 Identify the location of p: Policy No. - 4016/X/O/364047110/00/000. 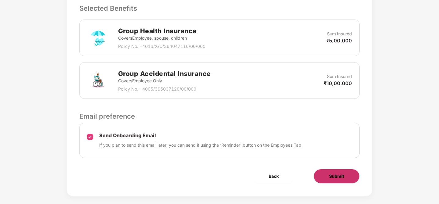
(162, 46).